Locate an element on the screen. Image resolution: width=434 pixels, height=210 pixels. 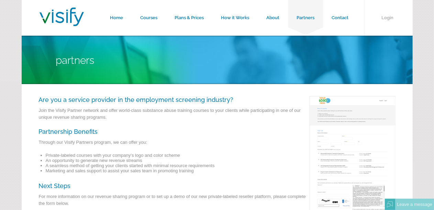
li: A seamless method of getting your clients started with minimal resource requirements is located at coordinates (221, 166).